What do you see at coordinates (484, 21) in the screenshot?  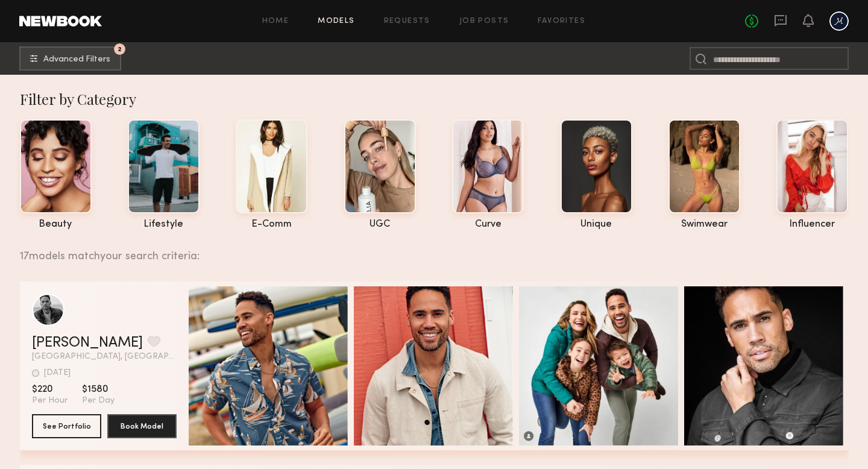 I see `a: Job Posts` at bounding box center [484, 21].